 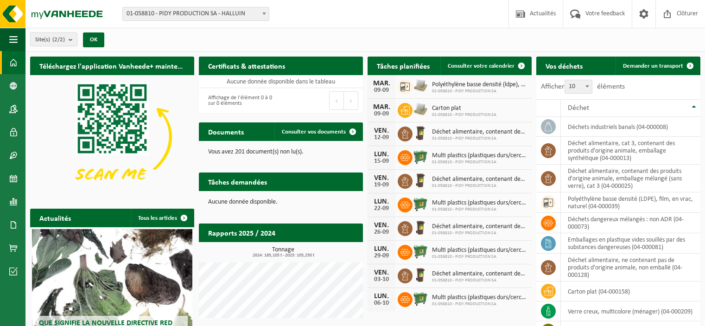 I want to click on h2: Certificats & attestations, so click(x=246, y=65).